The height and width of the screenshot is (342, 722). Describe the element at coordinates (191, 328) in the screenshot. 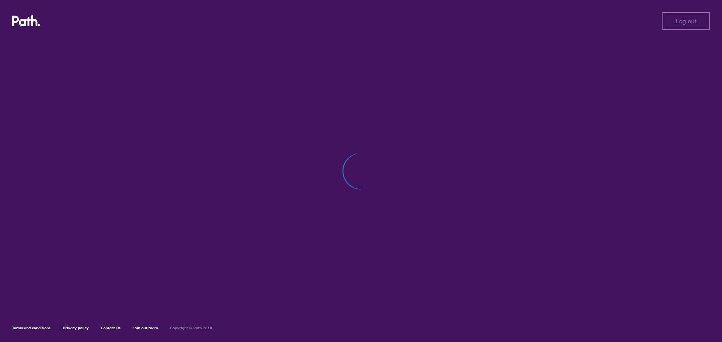

I see `h6: Copyright © Path 2018` at that location.